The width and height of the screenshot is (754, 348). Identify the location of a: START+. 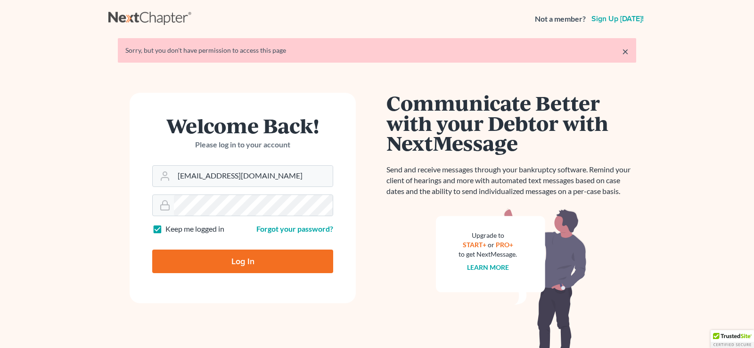
(475, 245).